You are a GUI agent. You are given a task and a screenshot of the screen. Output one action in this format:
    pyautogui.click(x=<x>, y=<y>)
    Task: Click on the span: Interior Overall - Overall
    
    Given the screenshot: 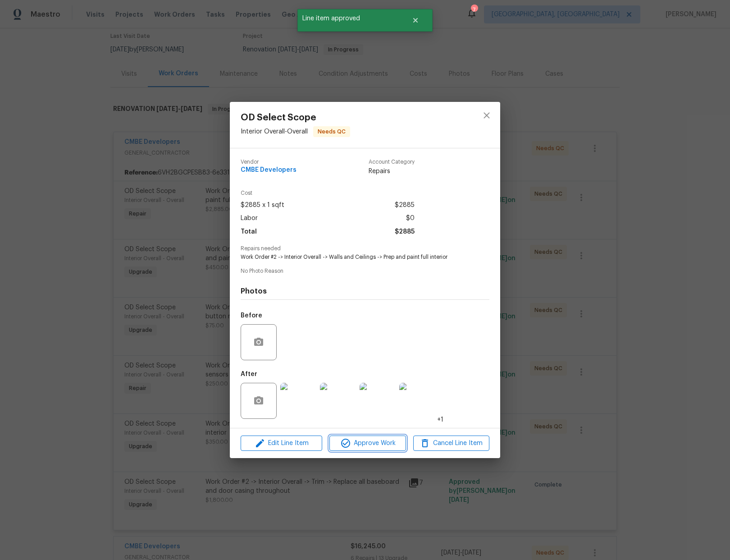 What is the action you would take?
    pyautogui.click(x=274, y=131)
    